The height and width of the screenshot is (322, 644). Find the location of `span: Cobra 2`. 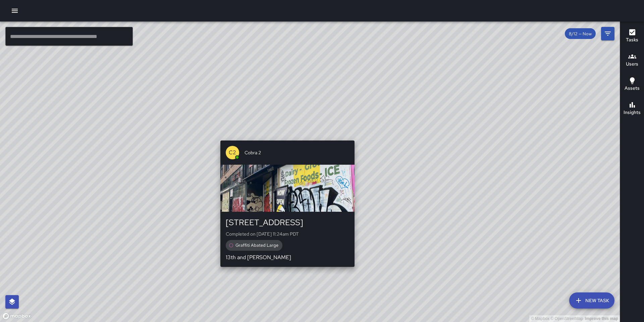

span: Cobra 2 is located at coordinates (297, 152).